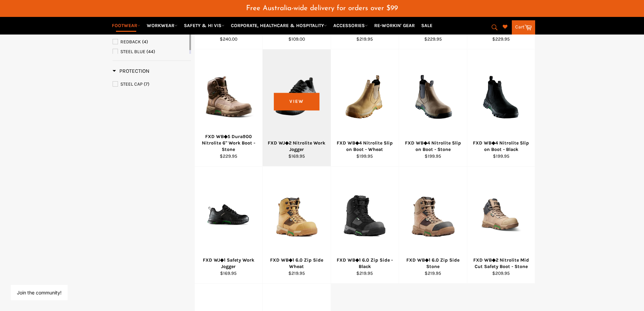  I want to click on span: STEEL BLUE, so click(133, 52).